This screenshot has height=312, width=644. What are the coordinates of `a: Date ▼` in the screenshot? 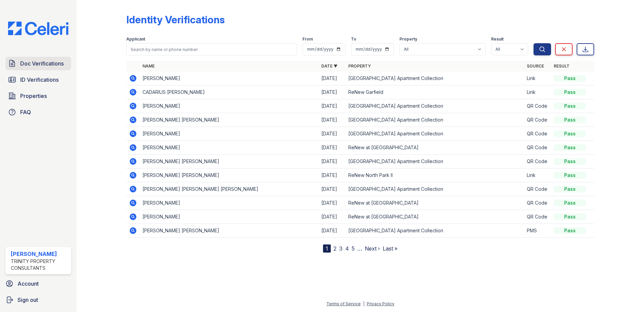 It's located at (329, 66).